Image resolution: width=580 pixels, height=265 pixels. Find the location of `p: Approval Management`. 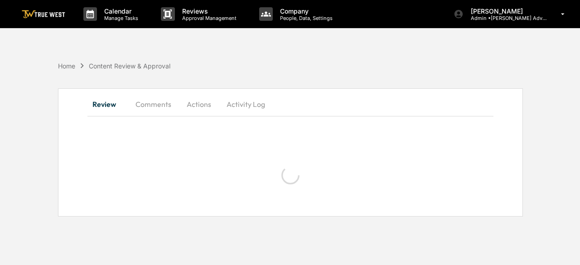

p: Approval Management is located at coordinates (208, 18).